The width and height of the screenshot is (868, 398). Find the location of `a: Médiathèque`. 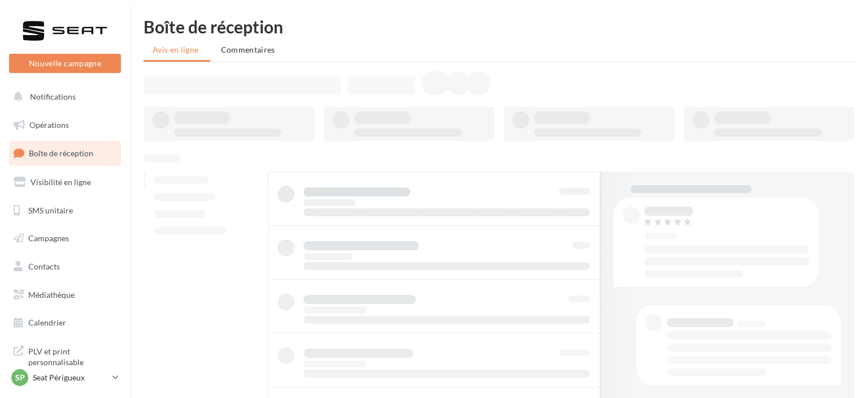

a: Médiathèque is located at coordinates (65, 295).